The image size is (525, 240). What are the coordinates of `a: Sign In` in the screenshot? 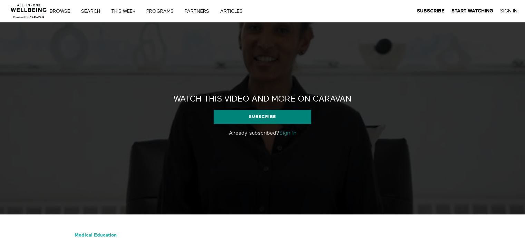 It's located at (509, 11).